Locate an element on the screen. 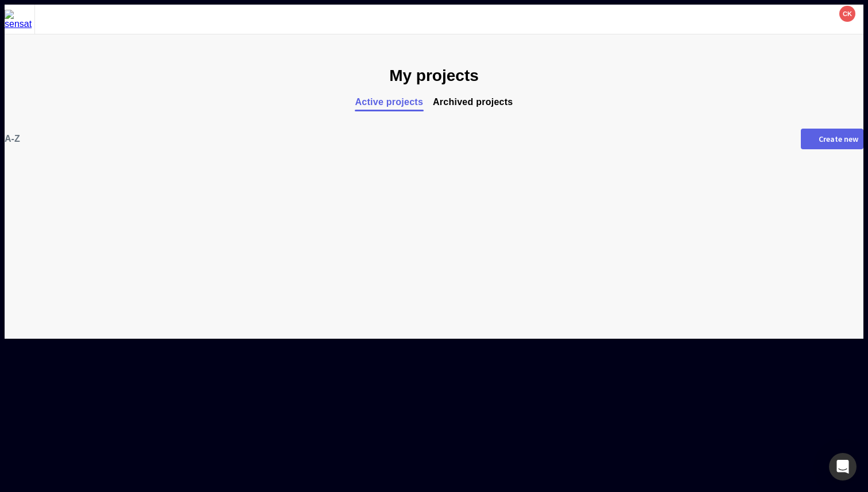  span: Active projects is located at coordinates (388, 102).